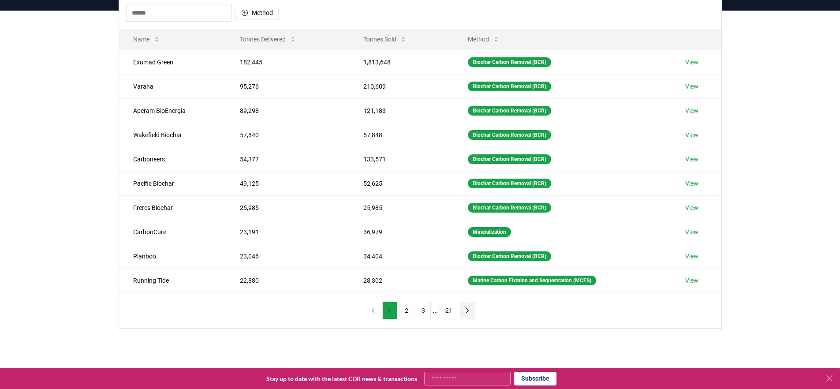 The width and height of the screenshot is (840, 389). What do you see at coordinates (390, 310) in the screenshot?
I see `button: 1` at bounding box center [390, 310].